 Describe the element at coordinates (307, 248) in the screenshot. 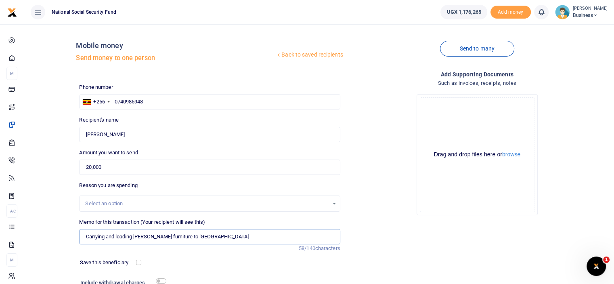

I see `span: 58/140` at that location.